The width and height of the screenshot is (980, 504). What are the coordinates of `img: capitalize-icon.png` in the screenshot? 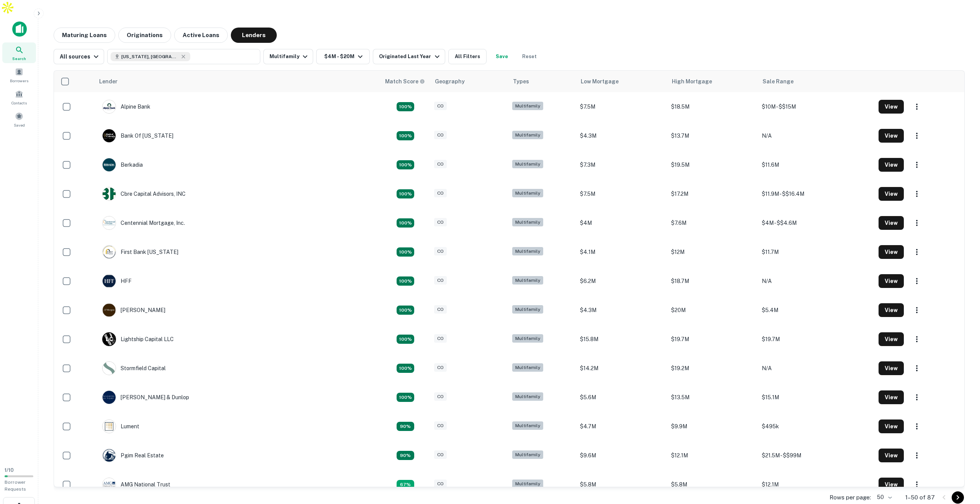 It's located at (19, 29).